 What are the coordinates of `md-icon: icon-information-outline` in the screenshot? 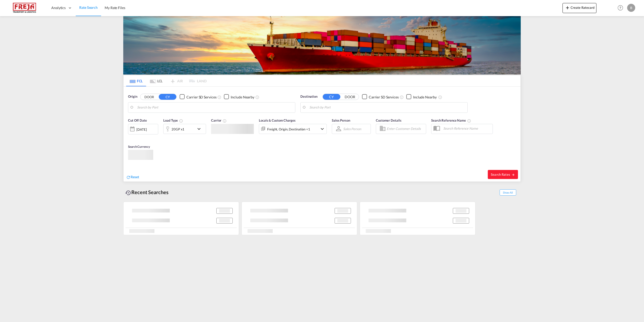 It's located at (181, 121).